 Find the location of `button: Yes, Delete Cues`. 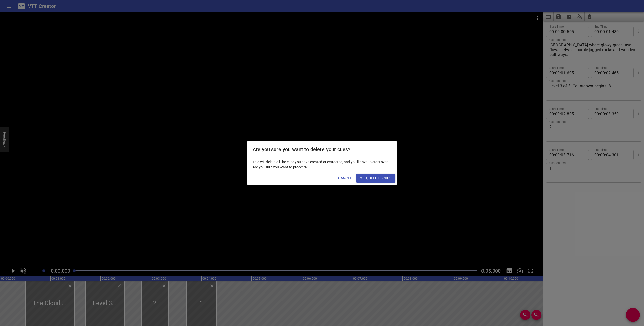

button: Yes, Delete Cues is located at coordinates (376, 178).